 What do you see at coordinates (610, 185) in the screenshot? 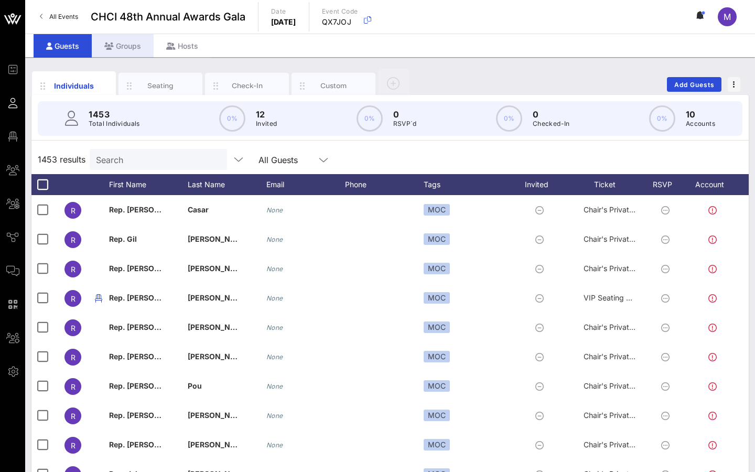
I see `div: Ticket` at bounding box center [610, 185].